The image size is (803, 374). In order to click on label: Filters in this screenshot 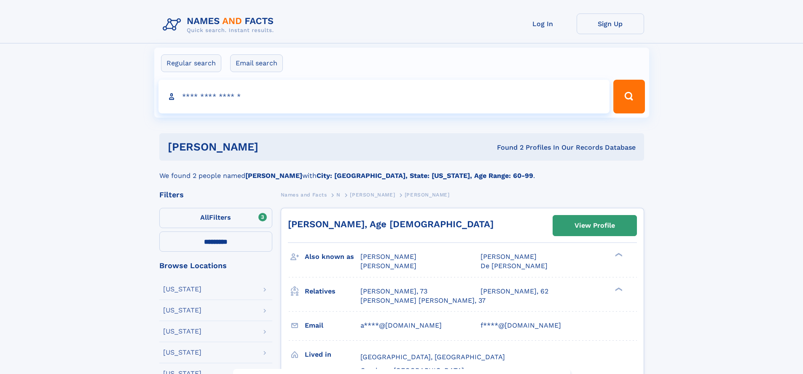, I will do `click(216, 218)`.